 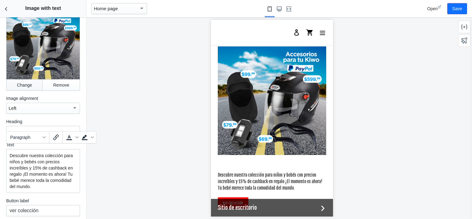 What do you see at coordinates (43, 200) in the screenshot?
I see `label: Button label` at bounding box center [43, 200].